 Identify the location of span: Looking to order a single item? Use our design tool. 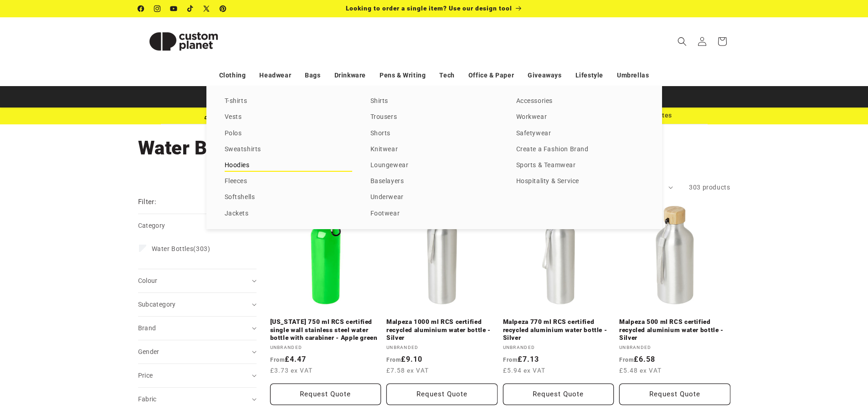
(429, 8).